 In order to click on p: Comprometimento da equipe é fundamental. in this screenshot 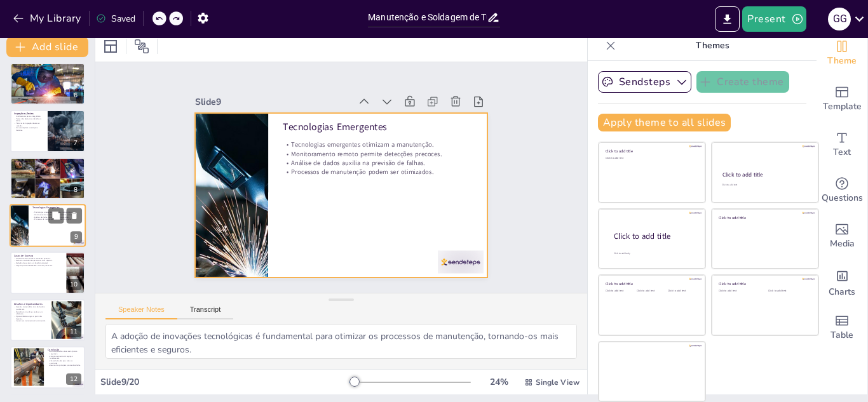, I will do `click(64, 357)`.